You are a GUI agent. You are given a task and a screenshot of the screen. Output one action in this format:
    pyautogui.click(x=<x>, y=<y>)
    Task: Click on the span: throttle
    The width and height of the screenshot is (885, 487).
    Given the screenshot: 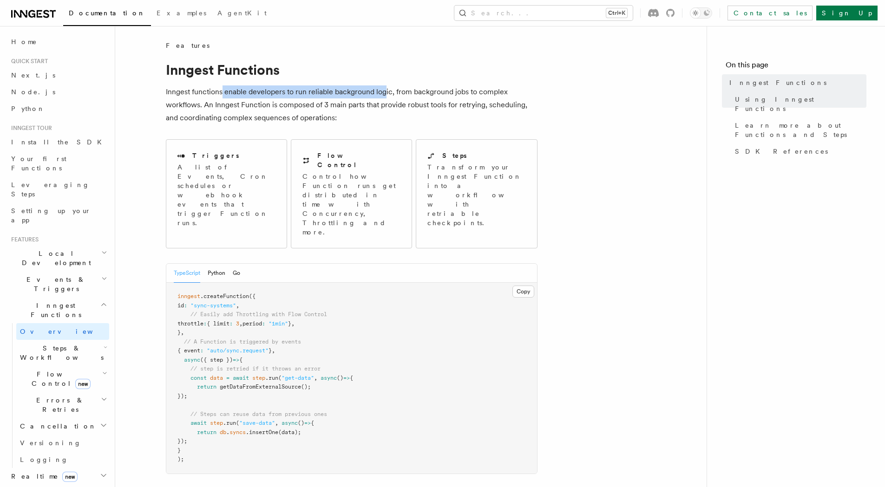 What is the action you would take?
    pyautogui.click(x=190, y=324)
    